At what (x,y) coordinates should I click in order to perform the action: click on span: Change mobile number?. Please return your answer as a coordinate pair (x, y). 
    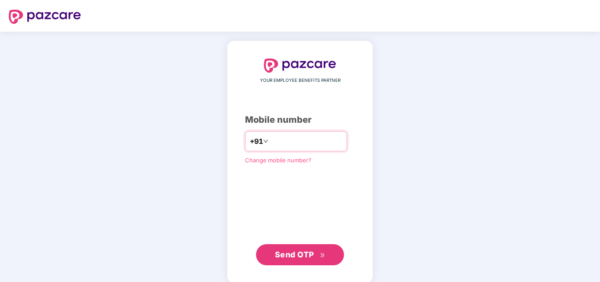
    Looking at the image, I should click on (278, 160).